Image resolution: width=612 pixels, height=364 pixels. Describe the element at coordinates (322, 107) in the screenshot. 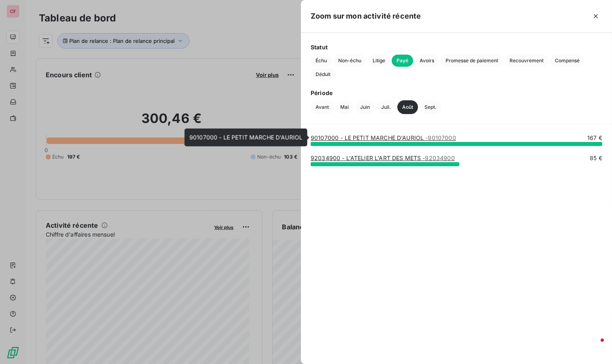

I see `button: Avant` at that location.